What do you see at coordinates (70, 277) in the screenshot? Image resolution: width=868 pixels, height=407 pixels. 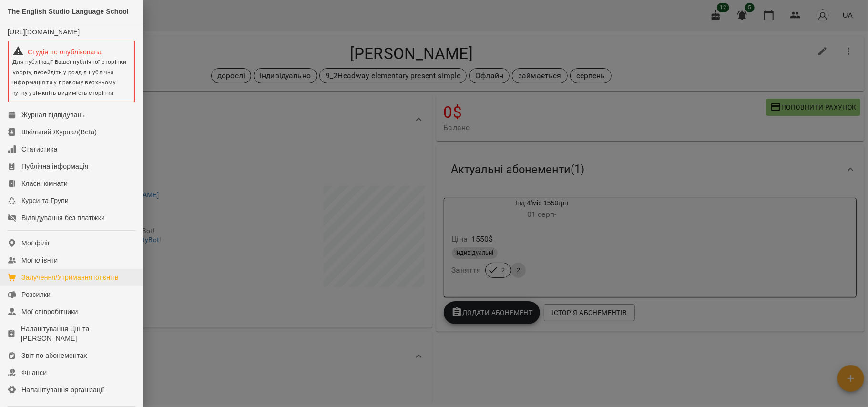 I see `div: Залучення/Утримання клієнтів` at bounding box center [70, 277].